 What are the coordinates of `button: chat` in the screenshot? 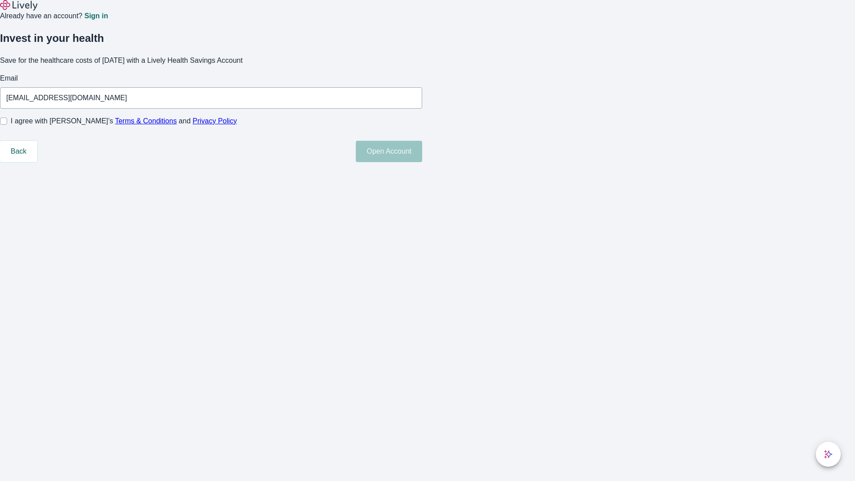 It's located at (828, 454).